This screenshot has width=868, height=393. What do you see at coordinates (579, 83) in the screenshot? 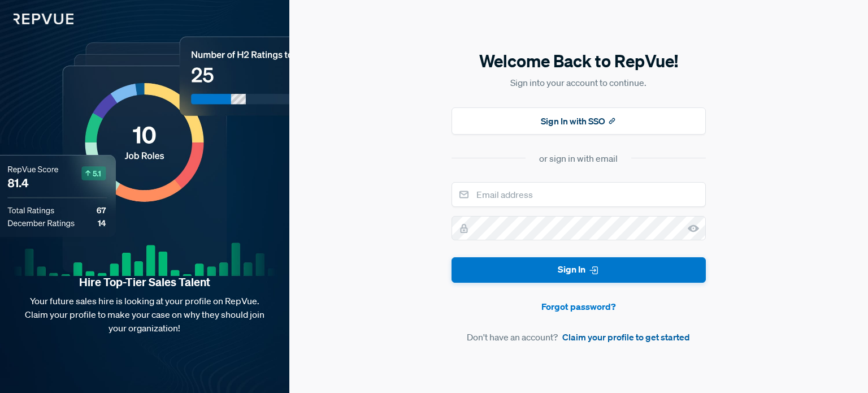
I see `p: Sign into your account to continue.` at bounding box center [579, 83].